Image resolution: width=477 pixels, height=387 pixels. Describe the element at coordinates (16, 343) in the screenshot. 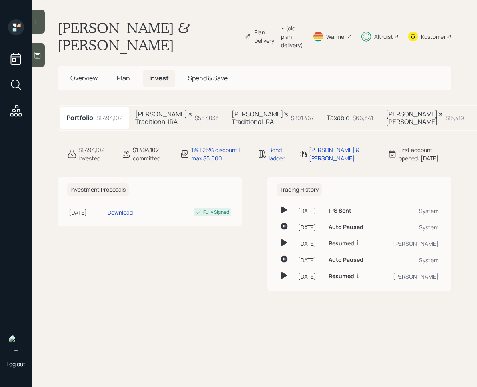

I see `img: retirable_logo.png` at that location.